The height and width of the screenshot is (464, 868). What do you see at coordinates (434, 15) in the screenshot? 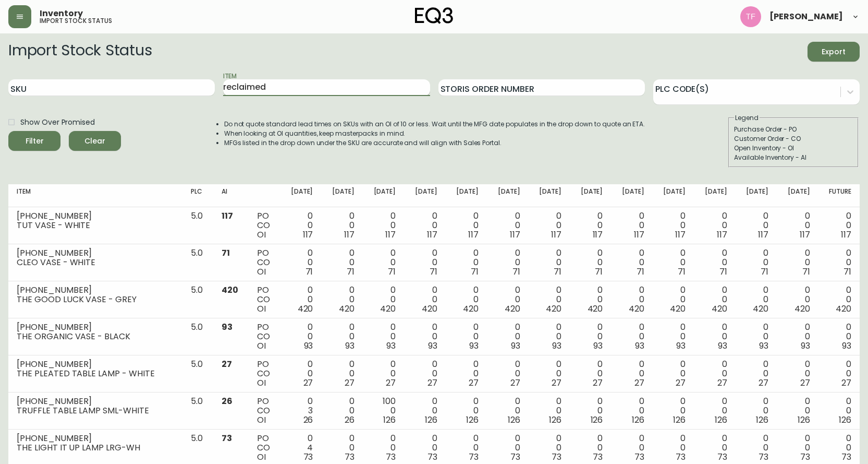
I see `img: logo` at bounding box center [434, 15].